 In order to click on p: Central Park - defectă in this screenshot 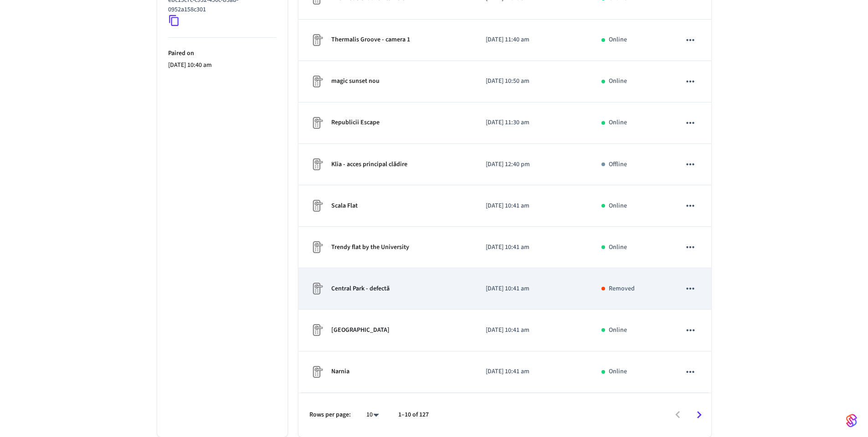, I will do `click(361, 289)`.